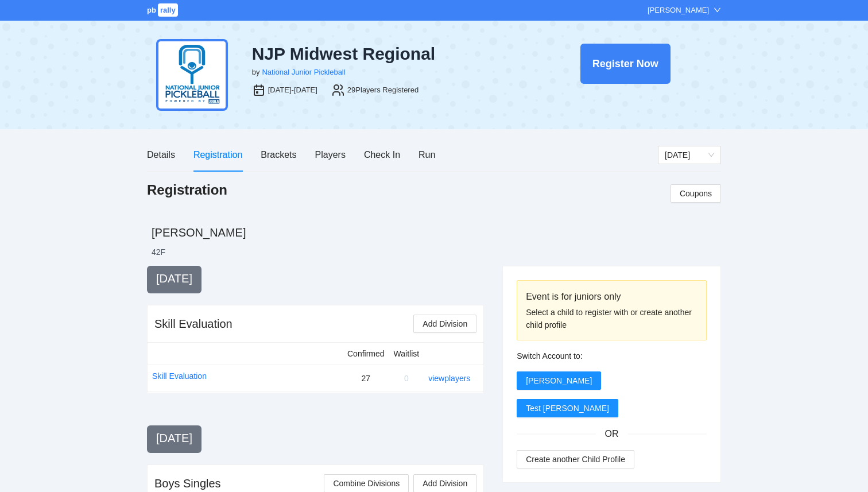 Image resolution: width=868 pixels, height=492 pixels. Describe the element at coordinates (695, 193) in the screenshot. I see `button: Coupons` at that location.